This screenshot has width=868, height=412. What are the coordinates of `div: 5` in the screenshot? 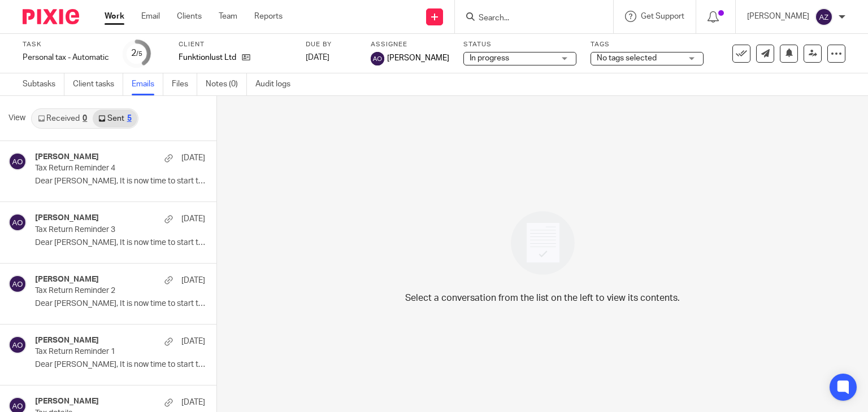 It's located at (129, 119).